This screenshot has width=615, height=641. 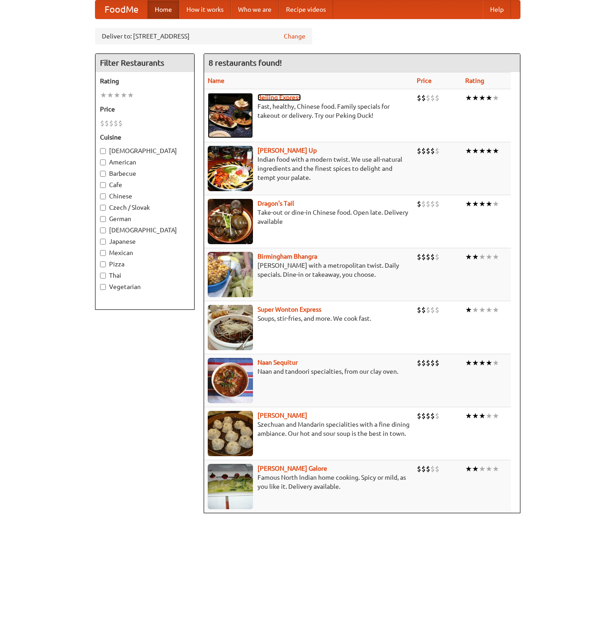 I want to click on a: FoodMe, so click(x=121, y=10).